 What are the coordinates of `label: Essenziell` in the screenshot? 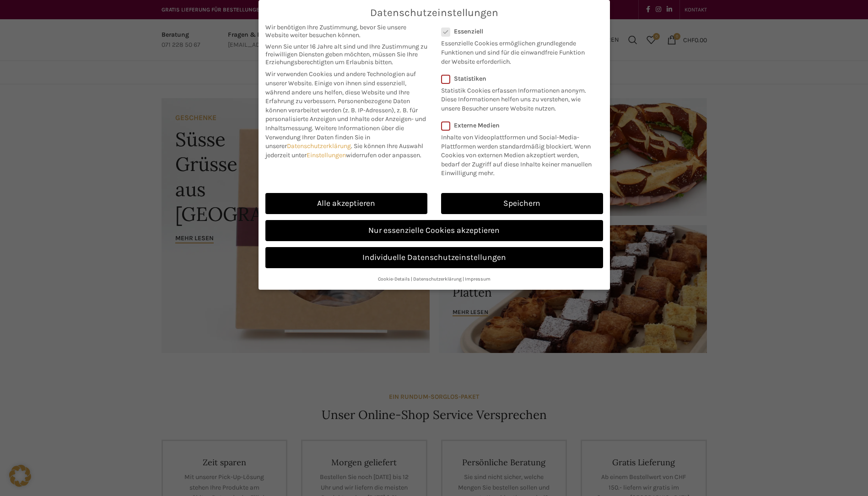 It's located at (516, 31).